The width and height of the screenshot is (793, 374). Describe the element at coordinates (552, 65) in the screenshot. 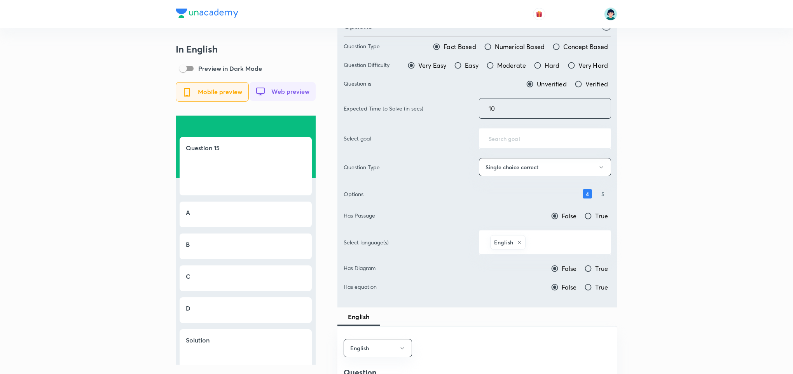

I see `span: Hard` at that location.